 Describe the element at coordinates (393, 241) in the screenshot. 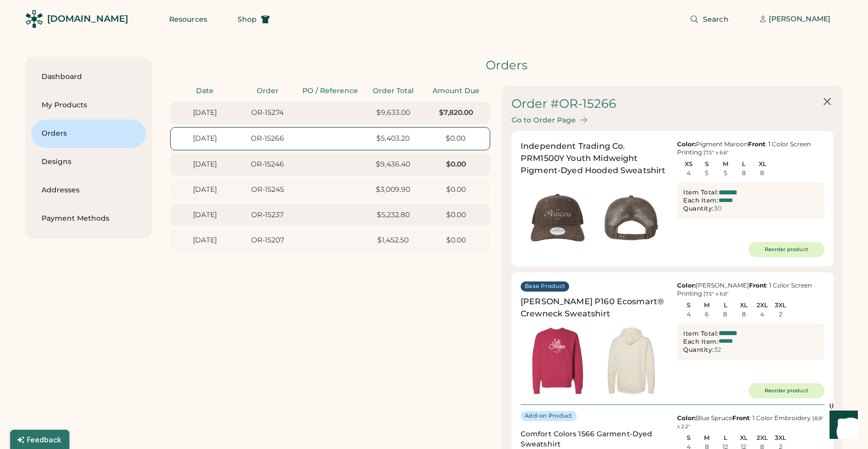

I see `div: $1,452.50` at that location.